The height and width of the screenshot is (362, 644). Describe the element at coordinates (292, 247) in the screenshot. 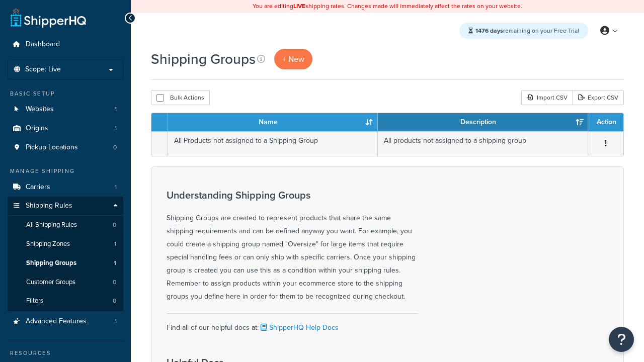

I see `div: Shipping Groups are created to represent products that share the same shipping requirements and c...` at that location.